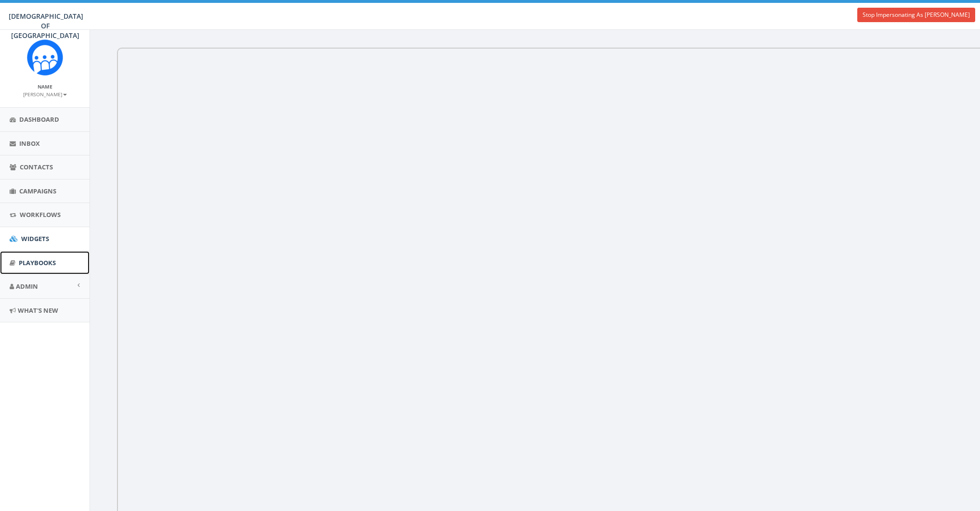 The width and height of the screenshot is (980, 511). I want to click on img: Rally_Corp_Icon.png, so click(45, 57).